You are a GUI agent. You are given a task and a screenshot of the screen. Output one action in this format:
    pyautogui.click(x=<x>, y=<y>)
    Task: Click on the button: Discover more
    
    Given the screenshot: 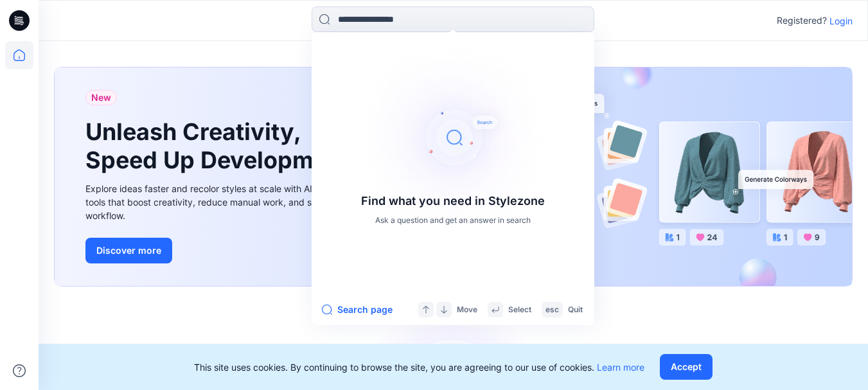 What is the action you would take?
    pyautogui.click(x=128, y=251)
    